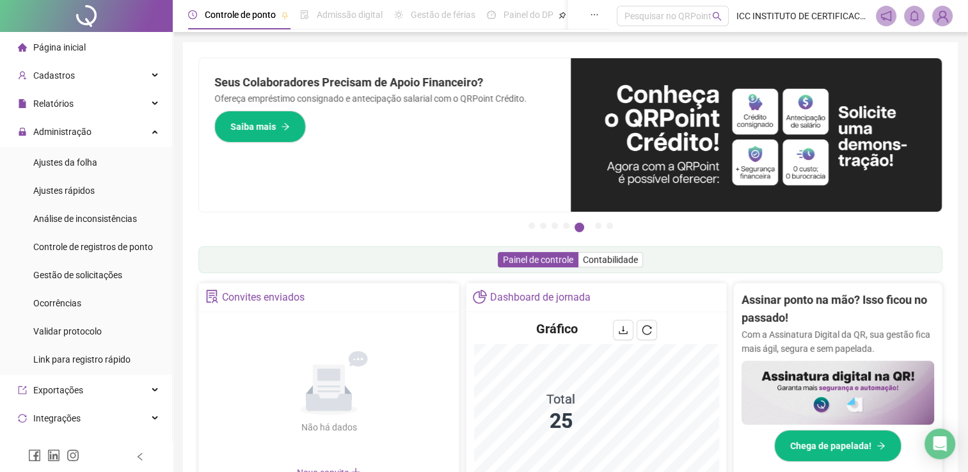  What do you see at coordinates (54, 75) in the screenshot?
I see `span: Cadastros` at bounding box center [54, 75].